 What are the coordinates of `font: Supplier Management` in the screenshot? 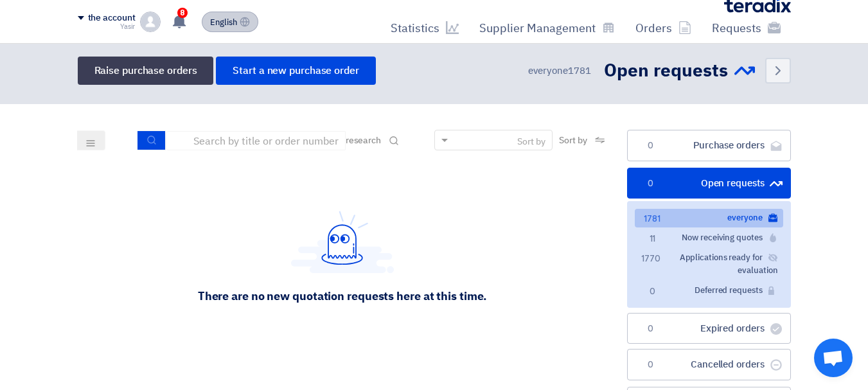 It's located at (537, 28).